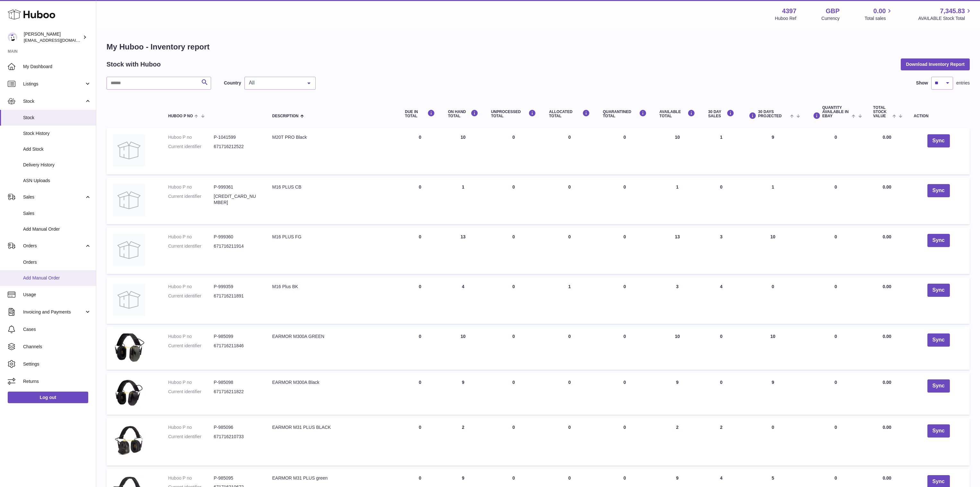 The height and width of the screenshot is (487, 980). Describe the element at coordinates (236, 187) in the screenshot. I see `dd: P-999361` at that location.